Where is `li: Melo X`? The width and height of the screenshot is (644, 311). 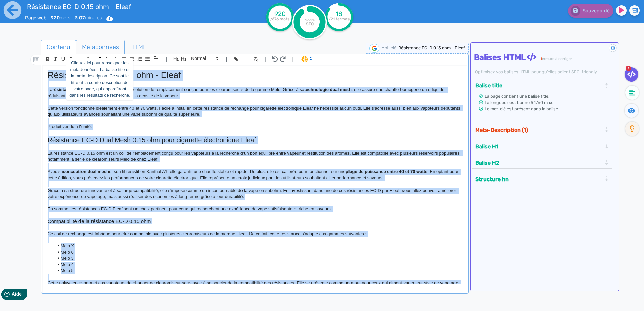
li: Melo X is located at coordinates (258, 246).